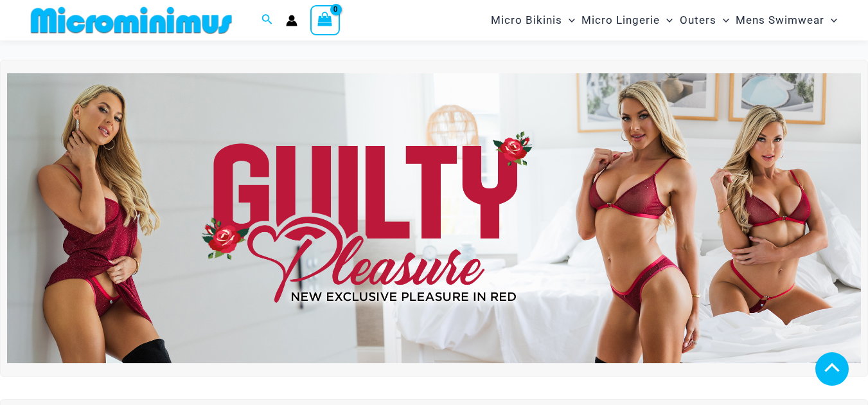 The width and height of the screenshot is (868, 405). Describe the element at coordinates (780, 20) in the screenshot. I see `span: Mens Swimwear` at that location.